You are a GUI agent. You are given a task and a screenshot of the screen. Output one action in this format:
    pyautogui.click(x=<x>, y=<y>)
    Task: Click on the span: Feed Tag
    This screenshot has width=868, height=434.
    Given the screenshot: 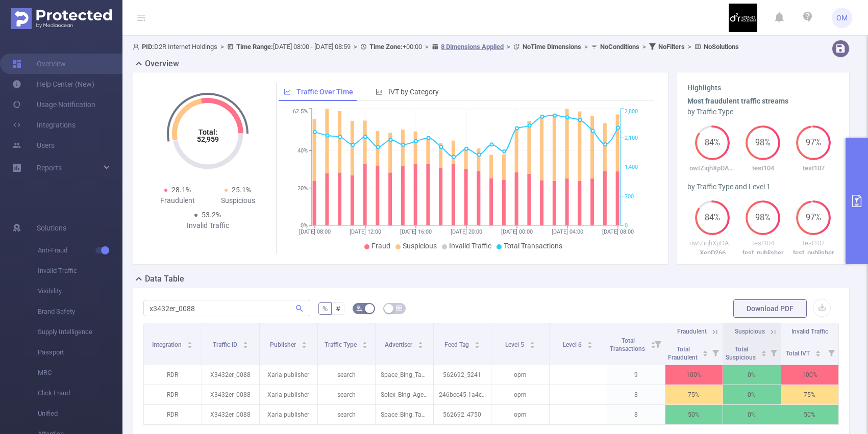 What is the action you would take?
    pyautogui.click(x=457, y=345)
    